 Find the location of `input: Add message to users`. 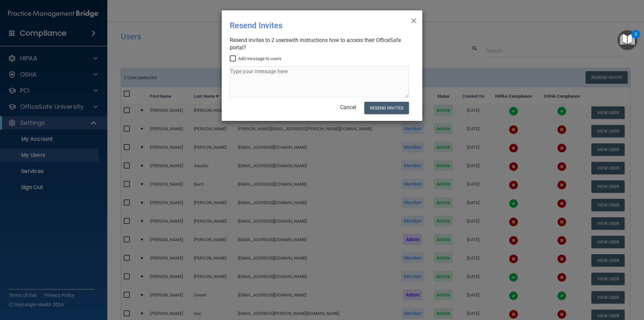

input: Add message to users is located at coordinates (233, 58).